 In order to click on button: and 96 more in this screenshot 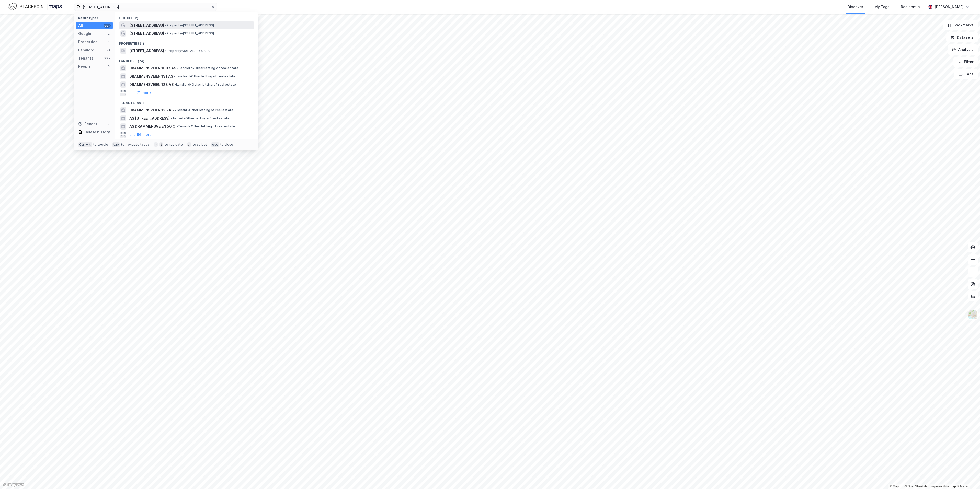, I will do `click(141, 134)`.